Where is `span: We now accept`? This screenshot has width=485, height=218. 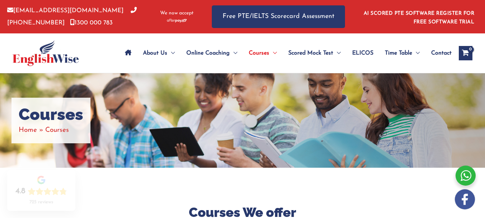
span: We now accept is located at coordinates (177, 13).